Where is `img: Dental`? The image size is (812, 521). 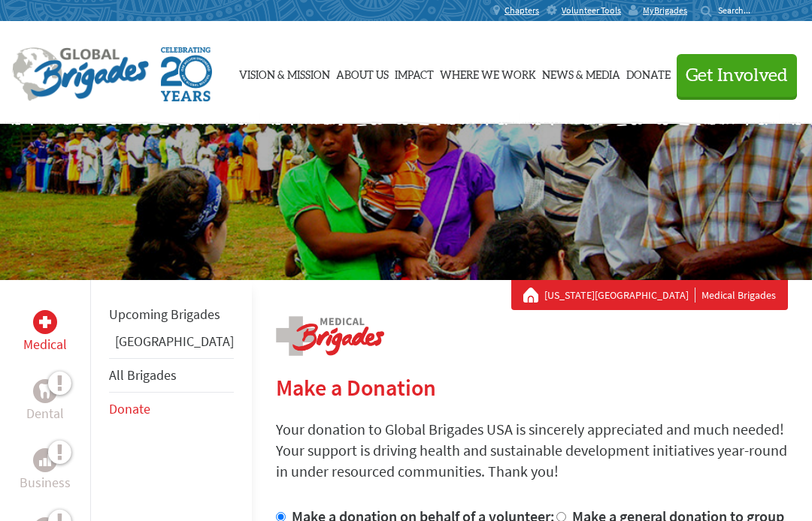 img: Dental is located at coordinates (45, 390).